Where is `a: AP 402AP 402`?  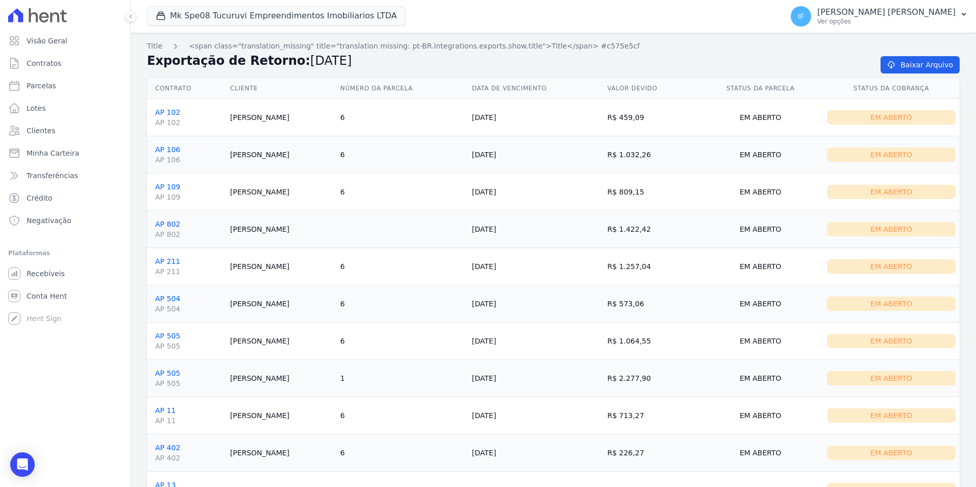 a: AP 402AP 402 is located at coordinates (188, 453).